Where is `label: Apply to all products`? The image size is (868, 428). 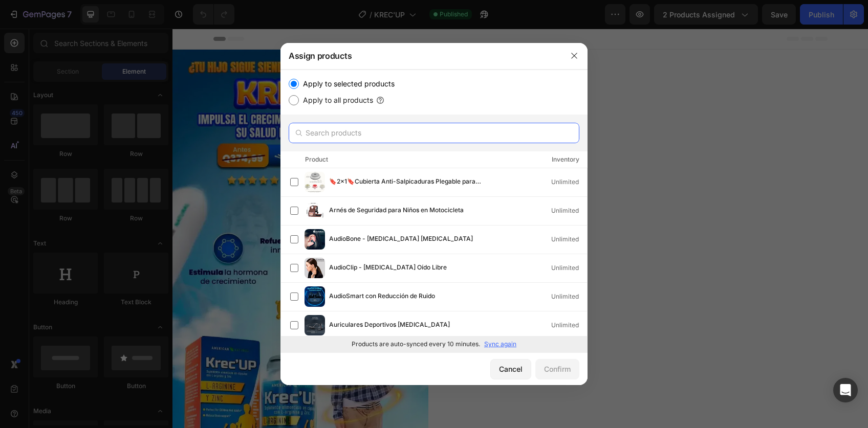 label: Apply to all products is located at coordinates (336, 100).